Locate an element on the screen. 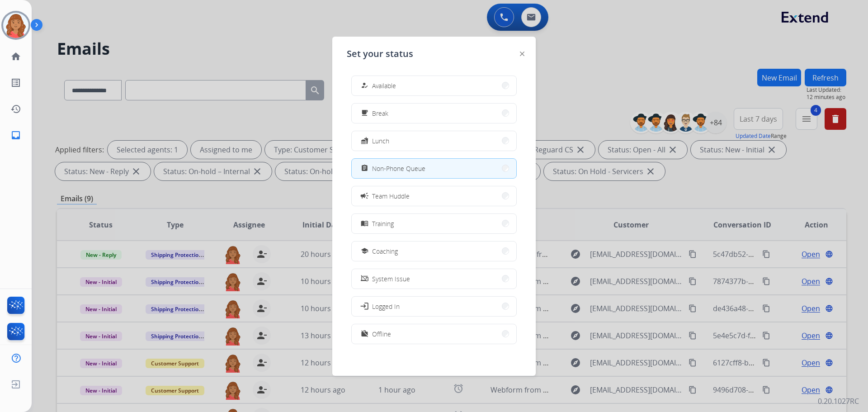  button: Available is located at coordinates (434, 86).